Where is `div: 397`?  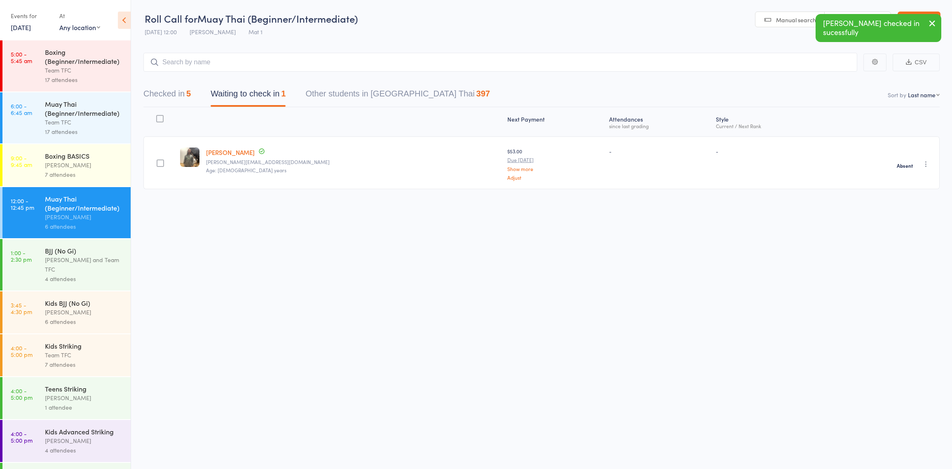 div: 397 is located at coordinates (483, 94).